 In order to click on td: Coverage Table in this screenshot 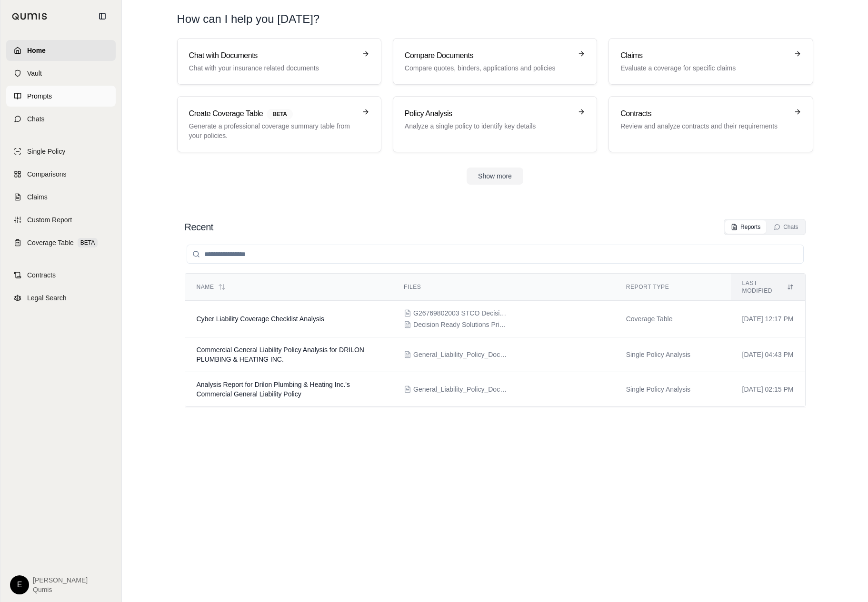, I will do `click(673, 319)`.